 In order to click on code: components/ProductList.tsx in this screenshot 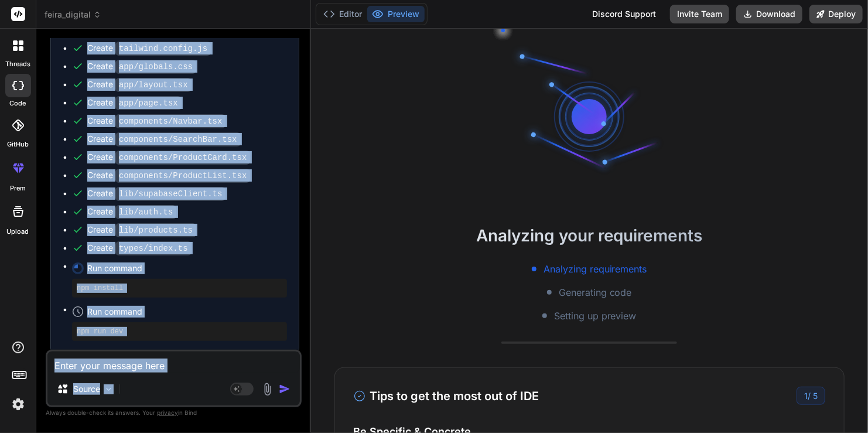, I will do `click(183, 176)`.